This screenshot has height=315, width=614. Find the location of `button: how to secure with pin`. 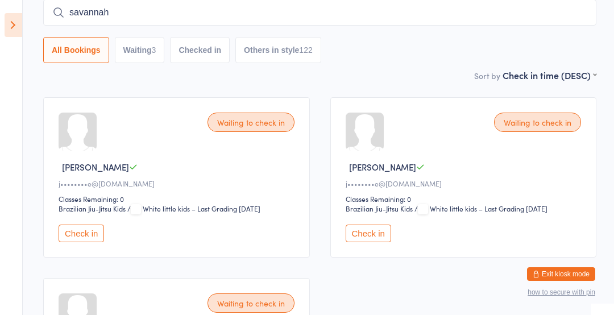

button: how to secure with pin is located at coordinates (561, 292).